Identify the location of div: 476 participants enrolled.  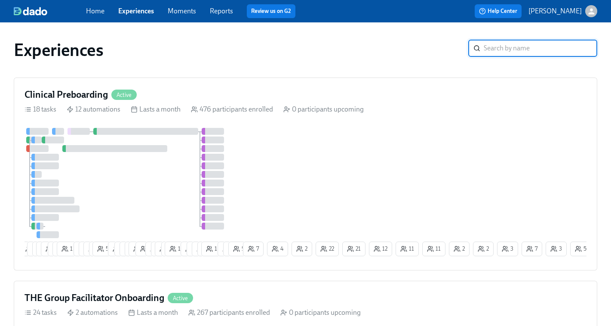
(232, 109).